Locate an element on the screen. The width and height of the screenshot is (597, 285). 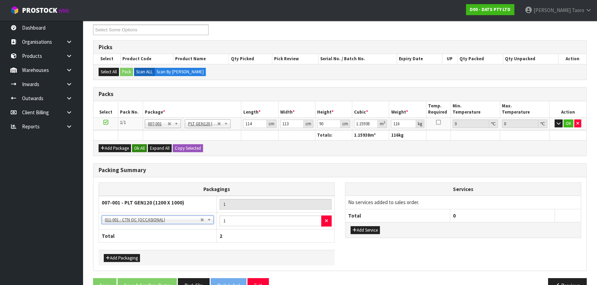
th: UP is located at coordinates (449, 59).